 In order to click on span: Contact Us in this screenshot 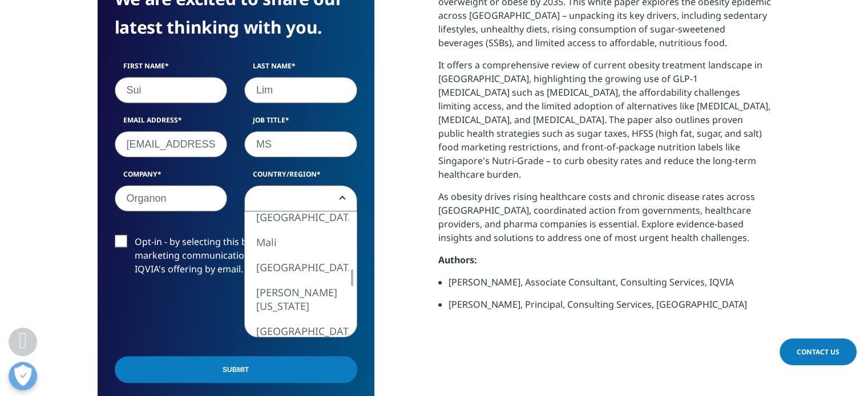, I will do `click(818, 352)`.